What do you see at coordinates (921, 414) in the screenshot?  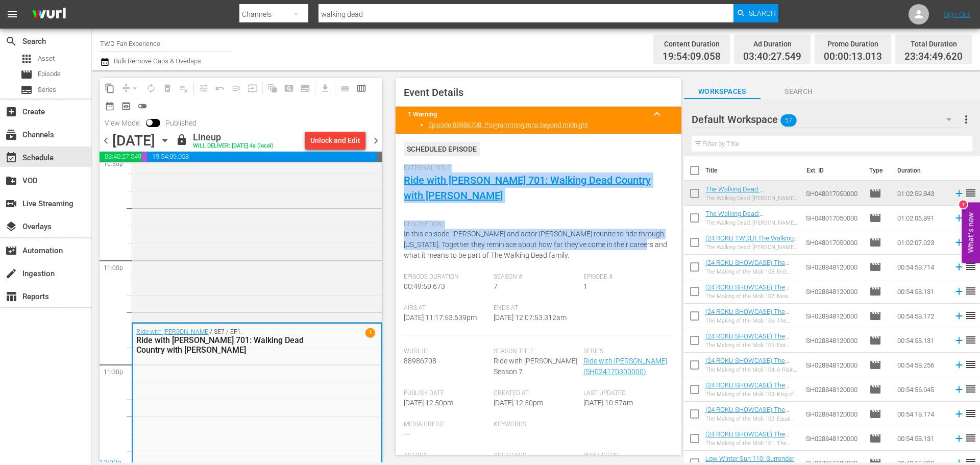 I see `td: 00:54:18.174` at bounding box center [921, 414].